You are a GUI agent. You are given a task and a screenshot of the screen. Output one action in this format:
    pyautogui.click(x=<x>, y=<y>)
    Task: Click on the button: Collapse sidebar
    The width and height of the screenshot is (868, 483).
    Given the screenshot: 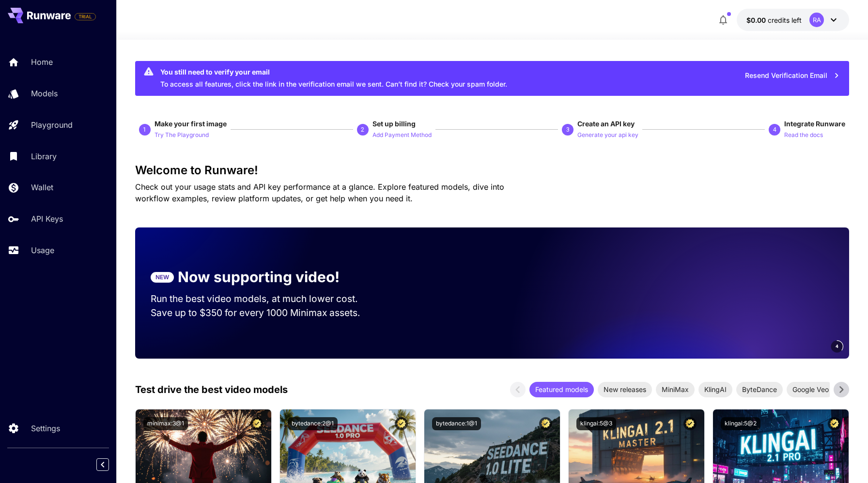 What is the action you would take?
    pyautogui.click(x=103, y=465)
    